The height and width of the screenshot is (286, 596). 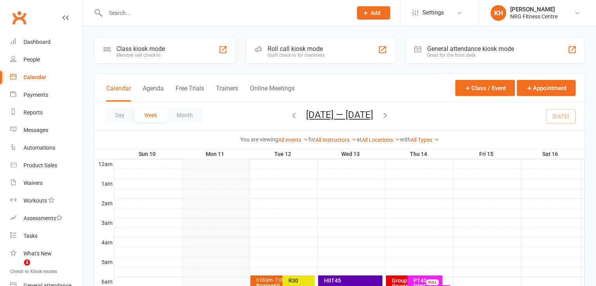 What do you see at coordinates (487, 154) in the screenshot?
I see `th: Fri 15` at bounding box center [487, 154].